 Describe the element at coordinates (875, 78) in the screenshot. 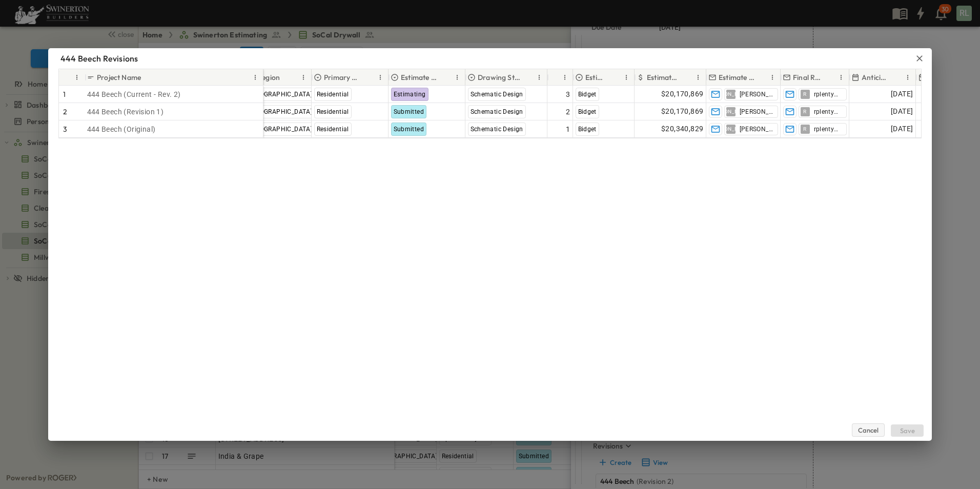

I see `p: Anticipated Start` at that location.